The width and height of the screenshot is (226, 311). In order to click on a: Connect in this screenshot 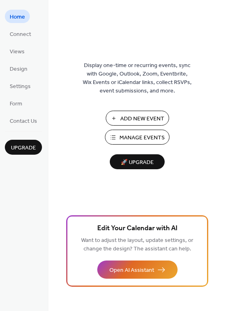, I will do `click(20, 33)`.